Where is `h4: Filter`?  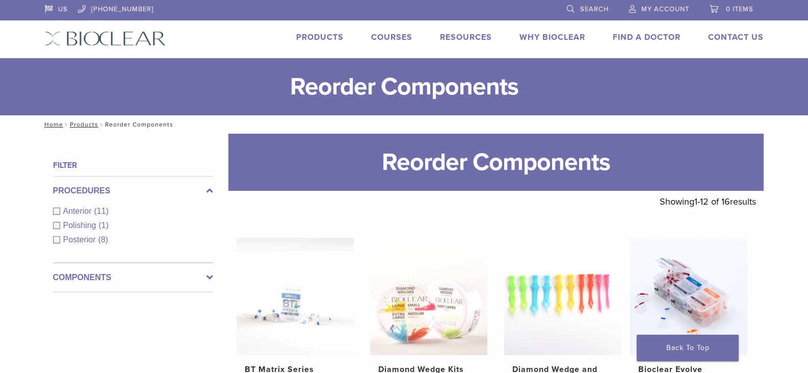
h4: Filter is located at coordinates (133, 165).